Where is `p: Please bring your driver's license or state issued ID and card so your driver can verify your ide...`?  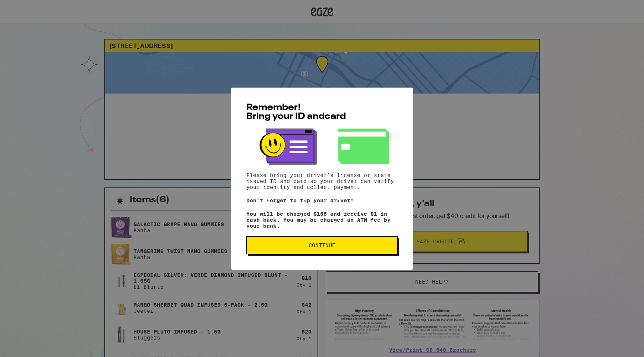
p: Please bring your driver's license or state issued ID and card so your driver can verify your ide... is located at coordinates (322, 182).